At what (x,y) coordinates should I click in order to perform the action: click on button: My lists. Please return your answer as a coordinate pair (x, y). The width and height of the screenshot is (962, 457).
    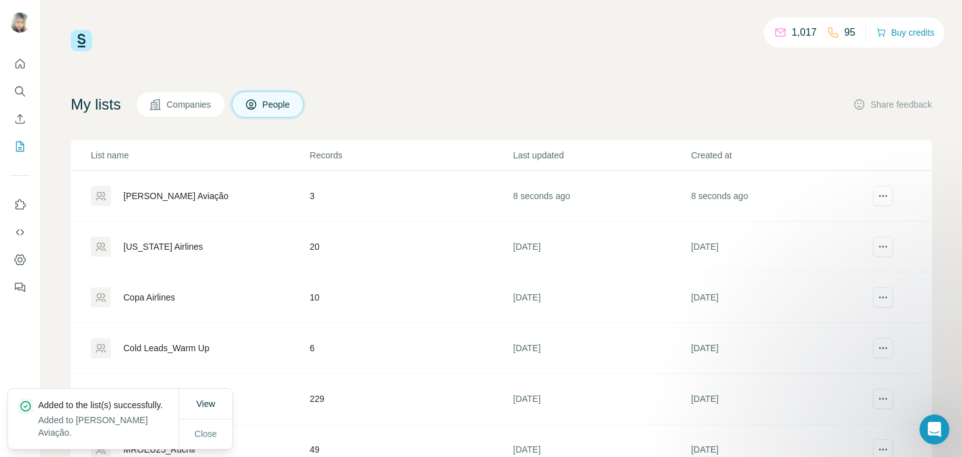
    Looking at the image, I should click on (20, 147).